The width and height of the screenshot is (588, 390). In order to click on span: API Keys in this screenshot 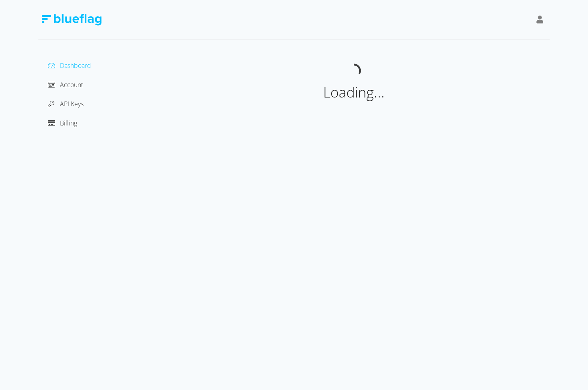, I will do `click(72, 104)`.